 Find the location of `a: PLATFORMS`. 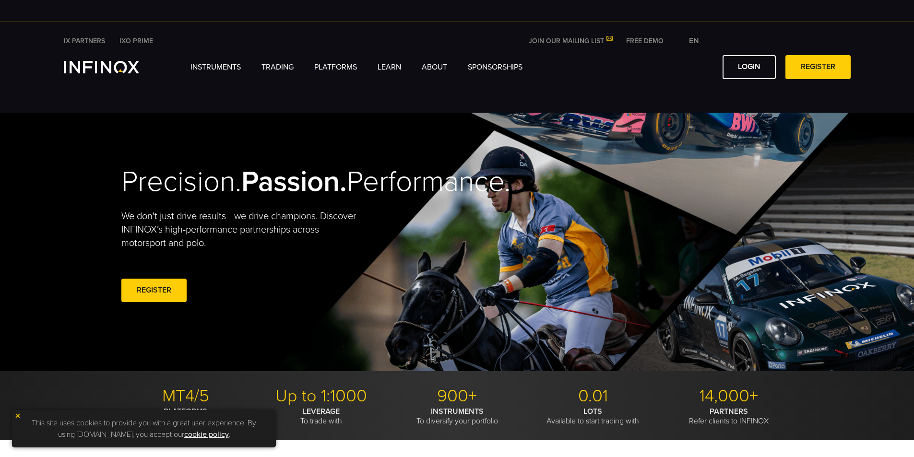

a: PLATFORMS is located at coordinates (340, 67).